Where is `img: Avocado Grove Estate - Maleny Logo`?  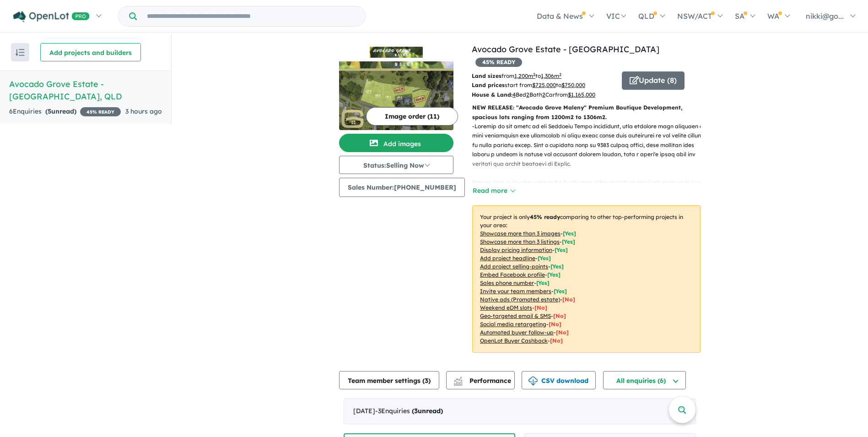
img: Avocado Grove Estate - Maleny Logo is located at coordinates (396, 52).